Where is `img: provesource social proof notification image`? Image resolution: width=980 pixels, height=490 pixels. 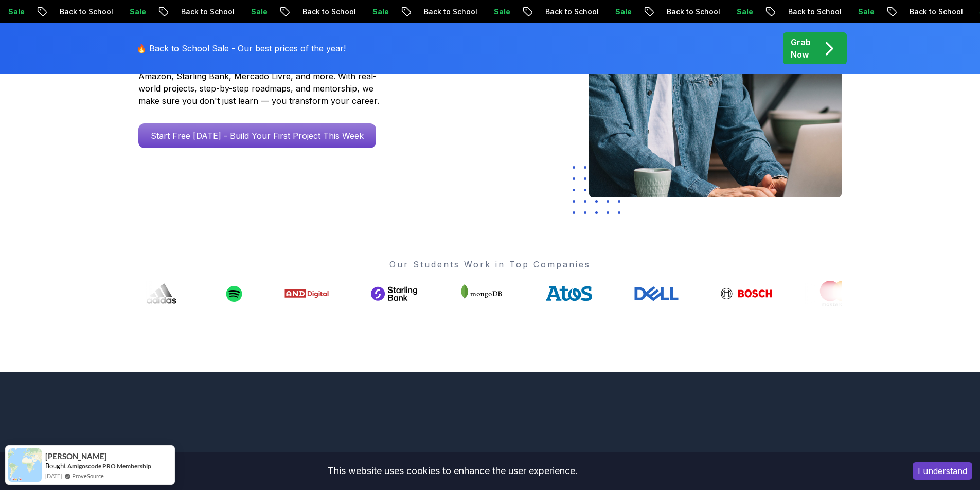 img: provesource social proof notification image is located at coordinates (25, 465).